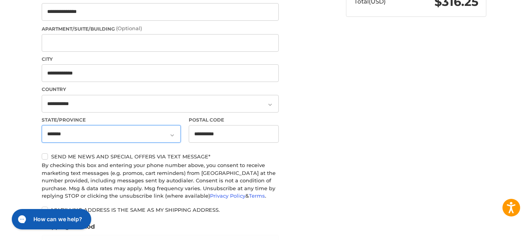 The image size is (528, 240). Describe the element at coordinates (160, 181) in the screenshot. I see `div: By checking this box and entering your phone number above, you consent to receive marketing text ...` at that location.